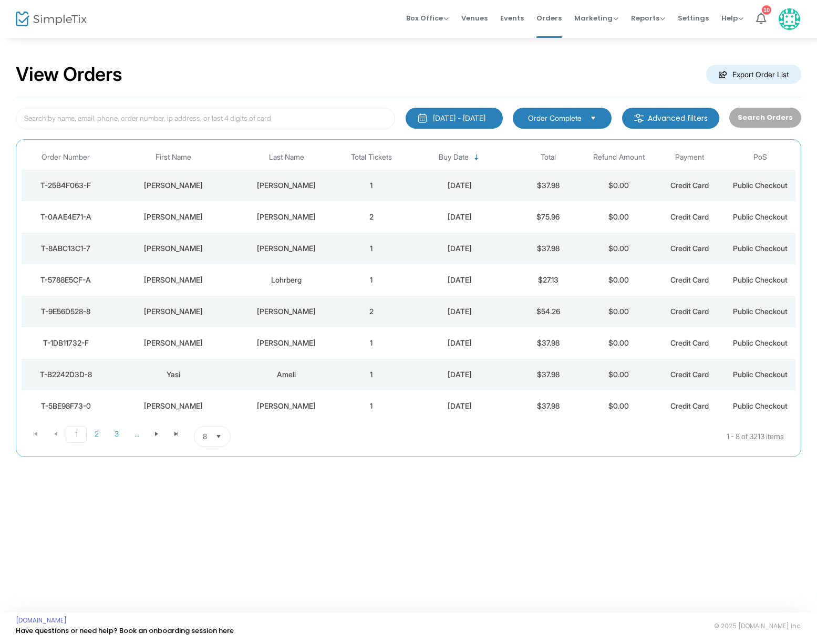  What do you see at coordinates (205, 436) in the screenshot?
I see `span: 8` at bounding box center [205, 436].